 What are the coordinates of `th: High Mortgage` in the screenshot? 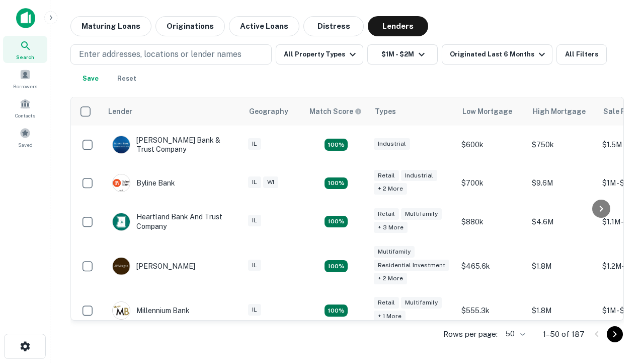 It's located at (562, 112).